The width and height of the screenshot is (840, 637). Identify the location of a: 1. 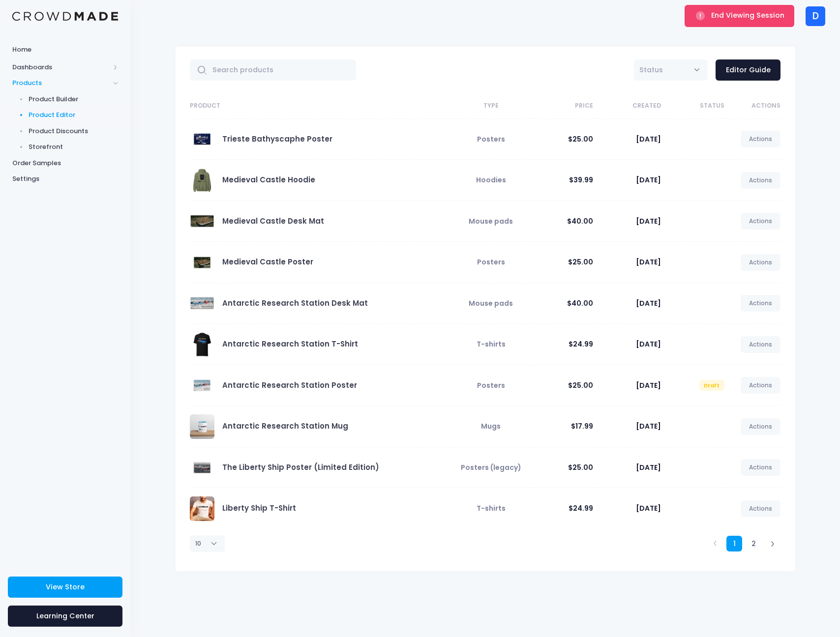
(734, 544).